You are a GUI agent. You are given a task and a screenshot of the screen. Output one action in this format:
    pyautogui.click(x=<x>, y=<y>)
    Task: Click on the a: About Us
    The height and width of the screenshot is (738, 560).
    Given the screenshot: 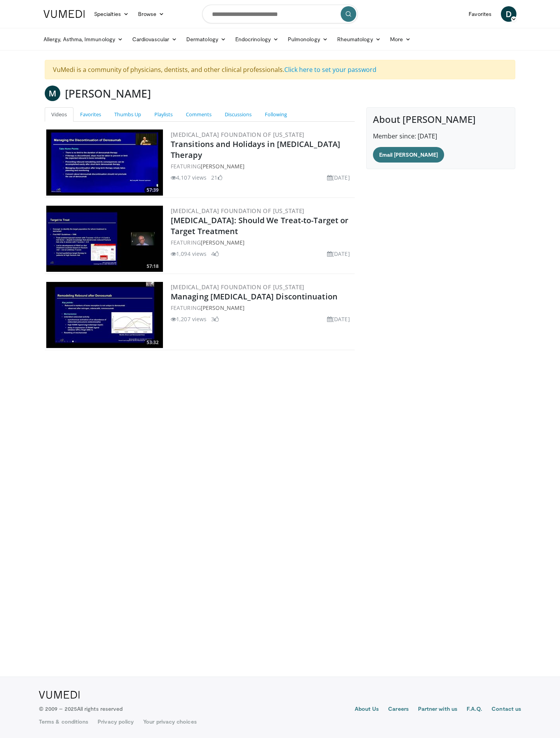 What is the action you would take?
    pyautogui.click(x=367, y=710)
    